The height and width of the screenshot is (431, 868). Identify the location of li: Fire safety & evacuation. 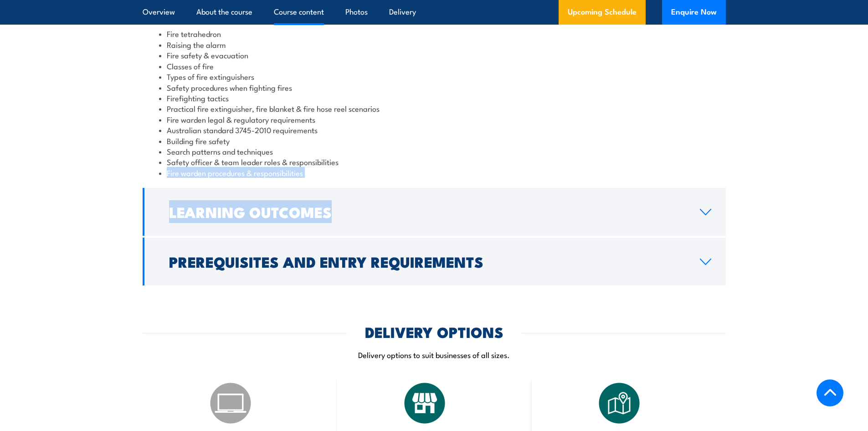
(434, 55).